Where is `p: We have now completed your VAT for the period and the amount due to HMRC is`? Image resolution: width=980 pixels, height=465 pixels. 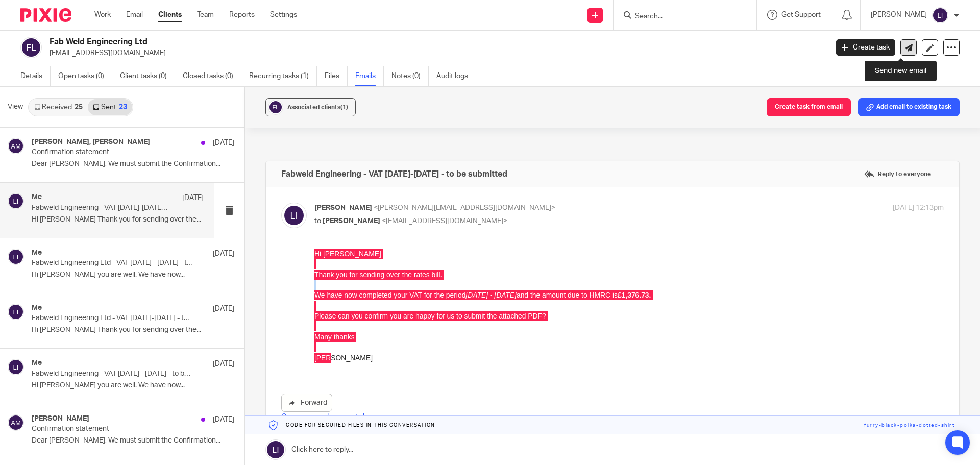
p: We have now completed your VAT for the period and the amount due to HMRC is is located at coordinates (315, 108).